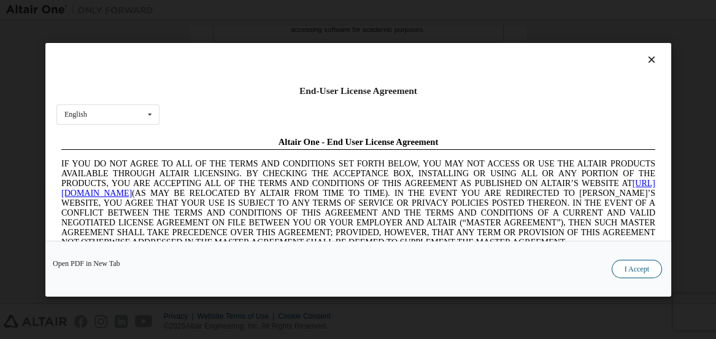  I want to click on div: English, so click(75, 114).